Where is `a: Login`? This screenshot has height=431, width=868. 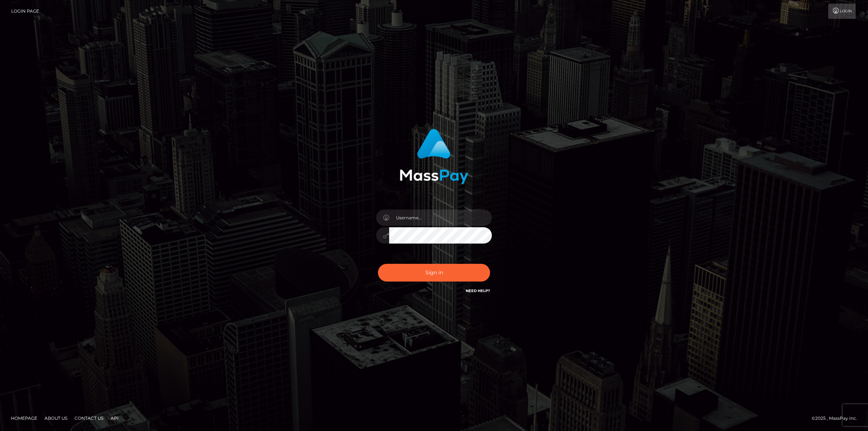
a: Login is located at coordinates (842, 11).